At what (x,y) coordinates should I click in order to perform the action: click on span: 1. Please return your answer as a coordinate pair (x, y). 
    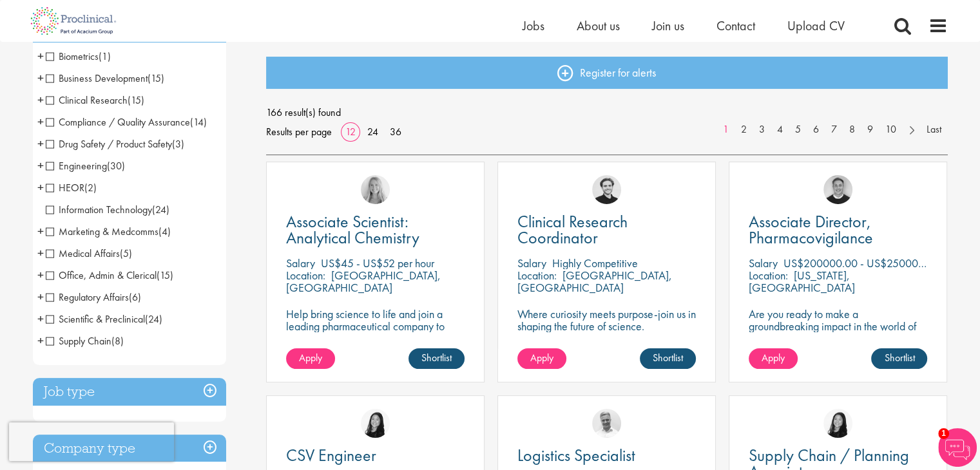
    Looking at the image, I should click on (943, 433).